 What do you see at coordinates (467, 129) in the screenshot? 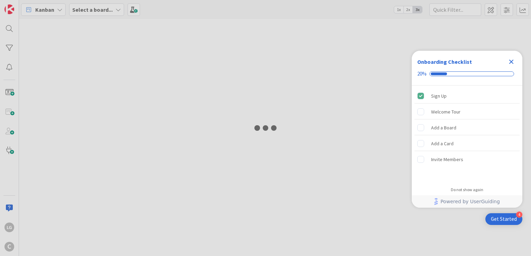
I see `div: Checklist Container` at bounding box center [467, 129].